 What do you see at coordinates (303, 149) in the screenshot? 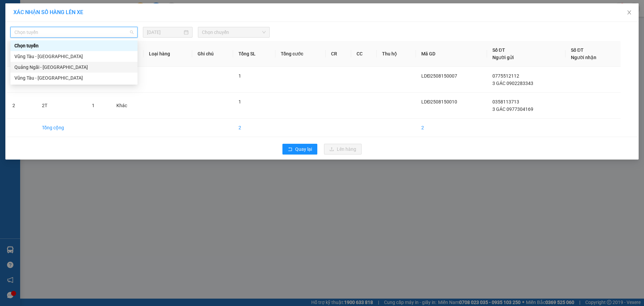
I see `span: Quay lại` at bounding box center [303, 149].